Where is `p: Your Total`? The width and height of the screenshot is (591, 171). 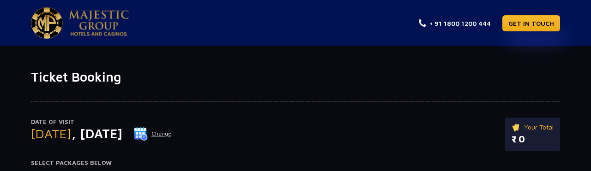 p: Your Total is located at coordinates (532, 127).